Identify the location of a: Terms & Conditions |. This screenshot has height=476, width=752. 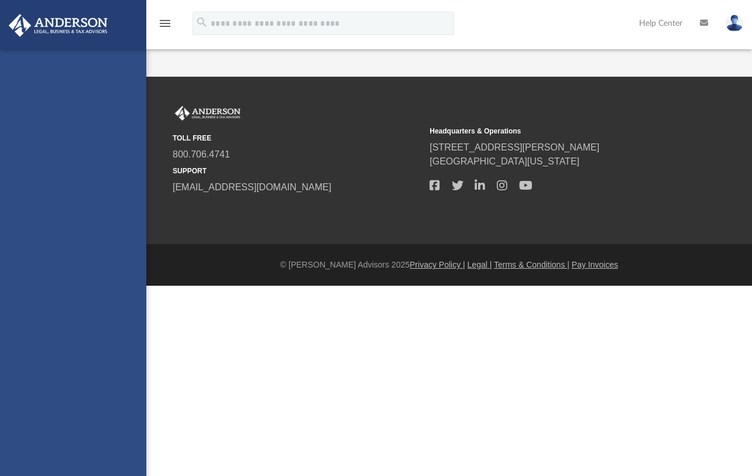
(531, 264).